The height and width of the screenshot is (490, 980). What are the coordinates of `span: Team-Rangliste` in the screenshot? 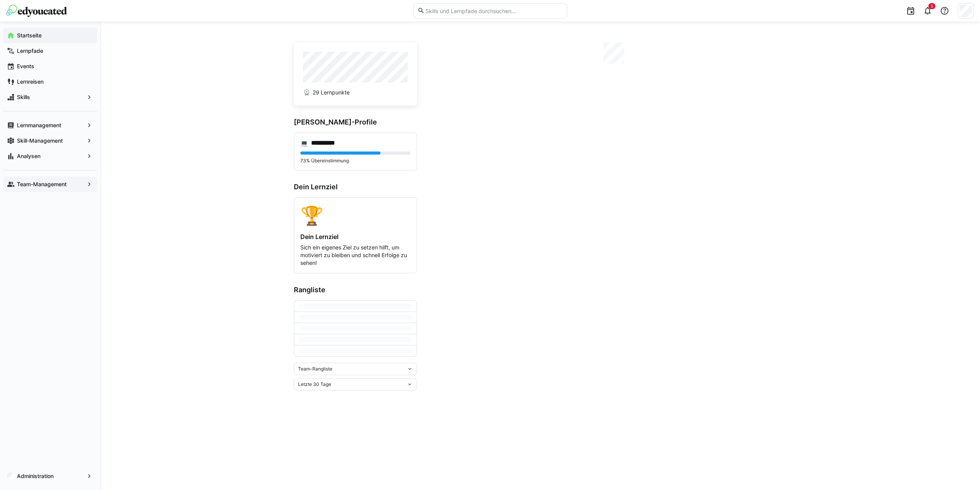 It's located at (315, 369).